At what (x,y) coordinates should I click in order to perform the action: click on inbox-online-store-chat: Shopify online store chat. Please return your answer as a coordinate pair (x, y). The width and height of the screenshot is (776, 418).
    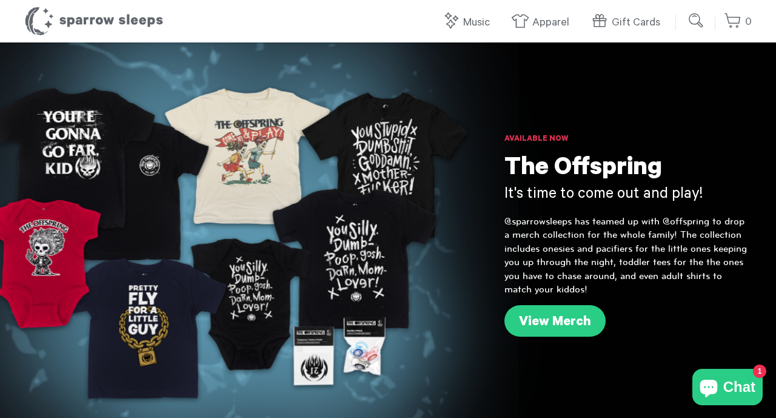
    Looking at the image, I should click on (728, 388).